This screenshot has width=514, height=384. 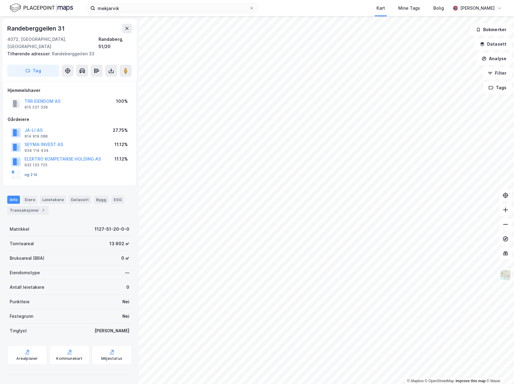 What do you see at coordinates (493, 44) in the screenshot?
I see `button: Datasett` at bounding box center [493, 44].